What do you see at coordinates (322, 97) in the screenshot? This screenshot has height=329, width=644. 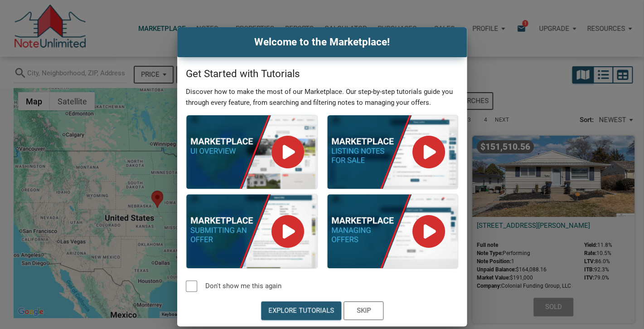 I see `p: Discover how to make the most of our Marketplace. Our step-by-step tutorials guide you through ev...` at bounding box center [322, 97].